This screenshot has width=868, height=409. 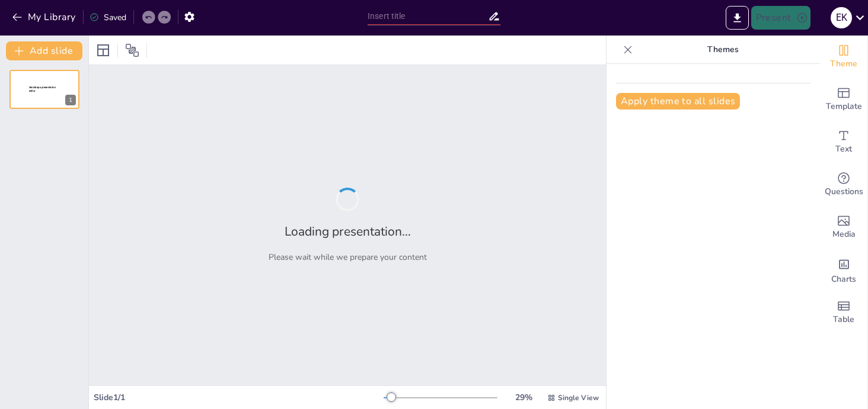 What do you see at coordinates (103, 51) in the screenshot?
I see `div: Layout` at bounding box center [103, 51].